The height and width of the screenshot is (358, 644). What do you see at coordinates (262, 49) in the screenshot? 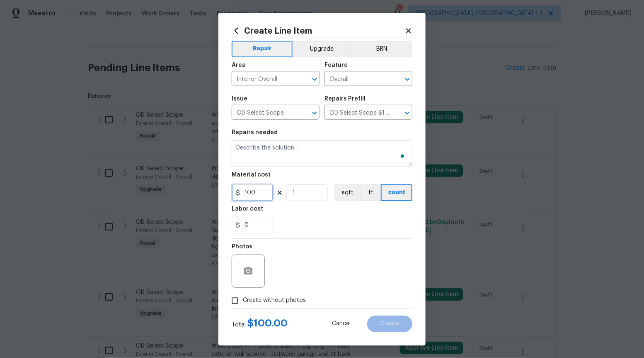
I see `button: Repair` at bounding box center [262, 49].